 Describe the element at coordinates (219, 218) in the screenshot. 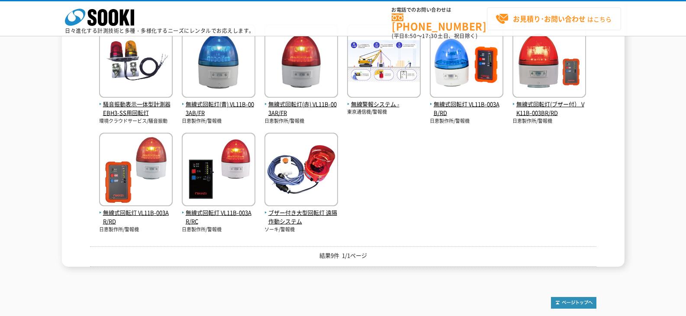

I see `span: 無線式回転灯 VL11B-003AR/RC` at that location.